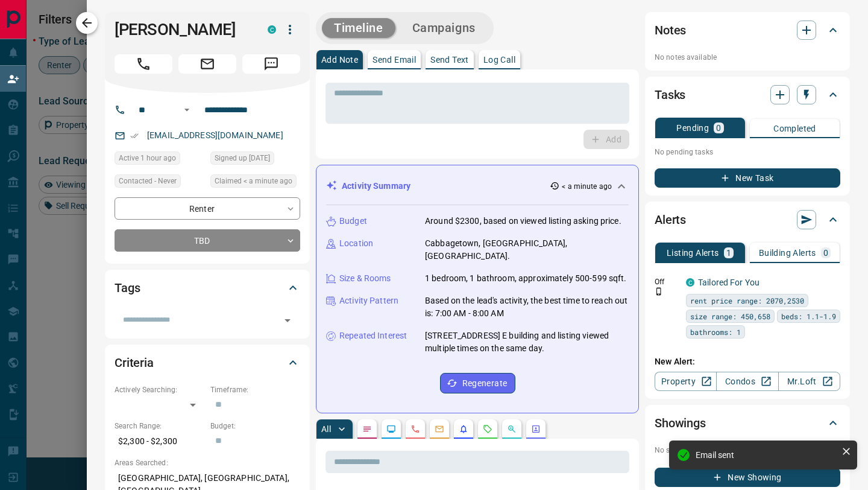  What do you see at coordinates (208, 462) in the screenshot?
I see `p: Areas Searched:` at bounding box center [208, 462].